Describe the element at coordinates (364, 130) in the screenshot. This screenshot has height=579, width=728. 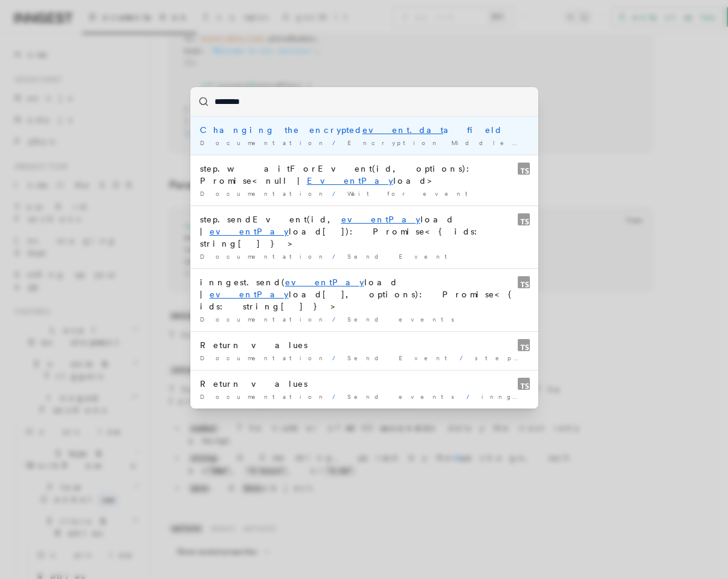
I see `div: Changing the encrypted a field` at that location.